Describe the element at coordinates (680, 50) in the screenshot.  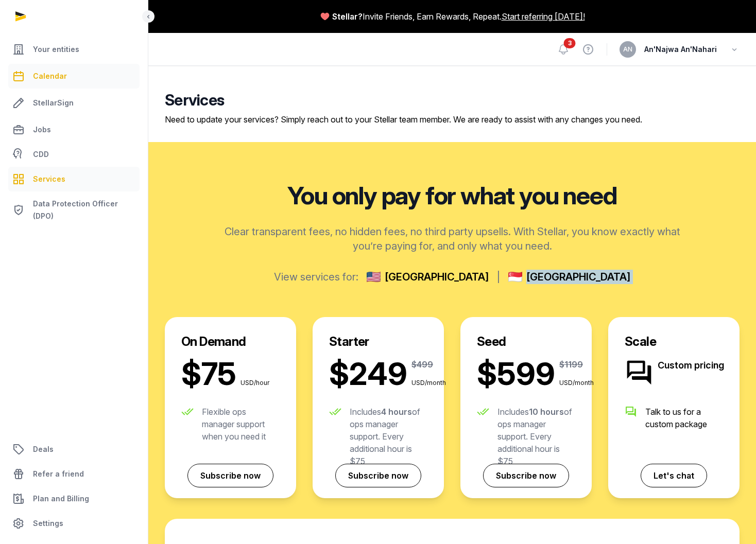
I see `span: An'Najwa An'Nahari` at that location.